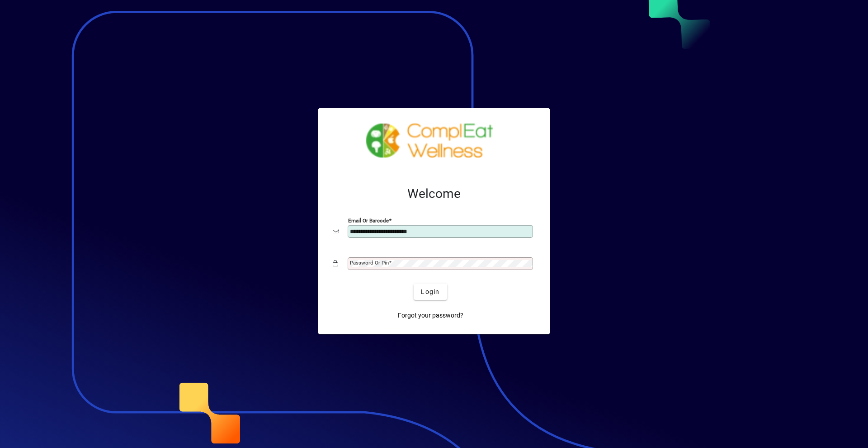  What do you see at coordinates (370, 262) in the screenshot?
I see `mat-label: Password or Pin` at bounding box center [370, 262].